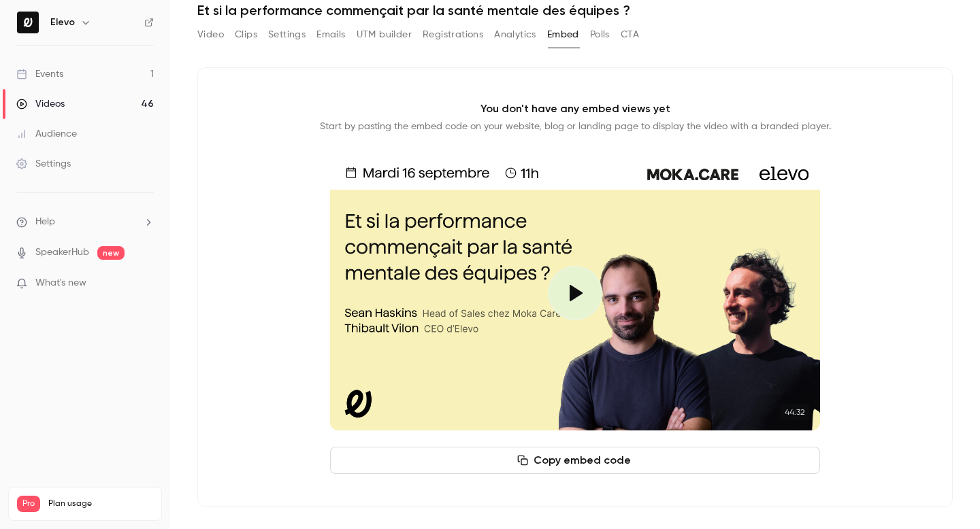 The image size is (980, 529). I want to click on button: Settings, so click(287, 35).